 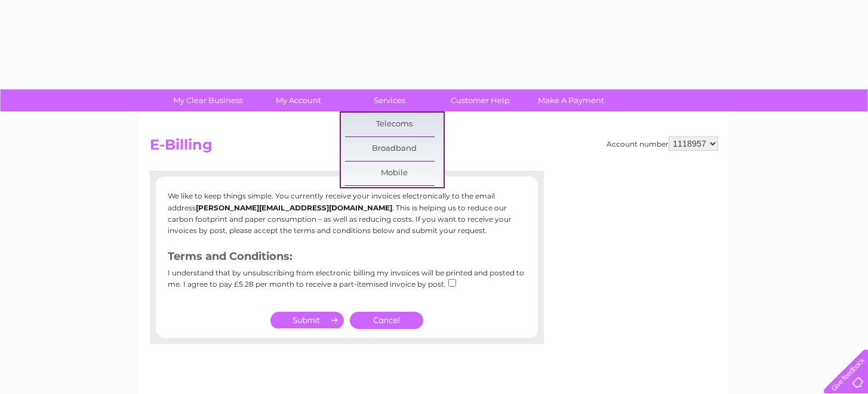 What do you see at coordinates (389, 100) in the screenshot?
I see `a: Services` at bounding box center [389, 100].